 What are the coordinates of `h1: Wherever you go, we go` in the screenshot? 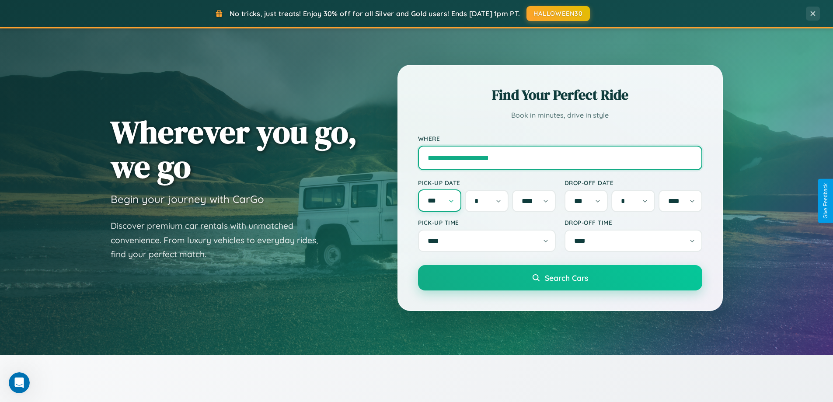 It's located at (234, 149).